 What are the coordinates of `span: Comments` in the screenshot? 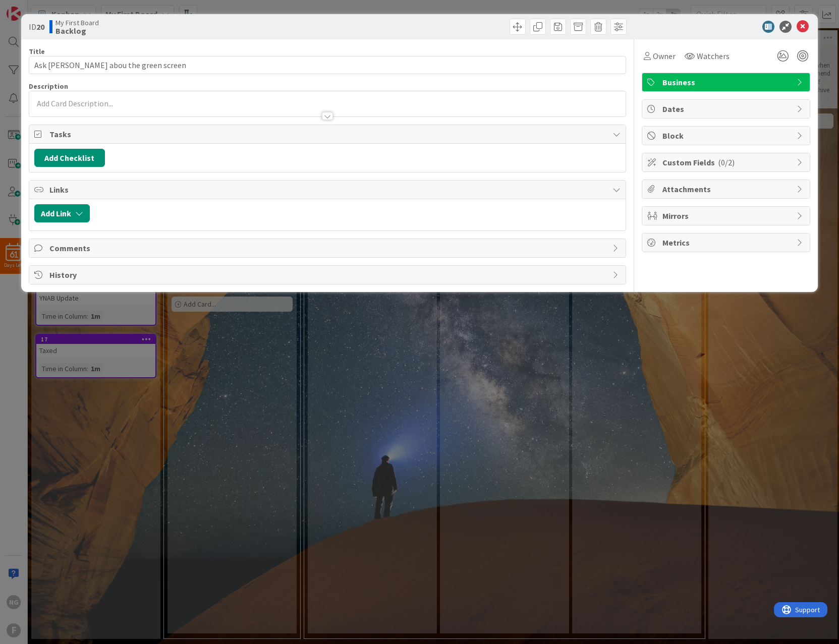 It's located at (328, 248).